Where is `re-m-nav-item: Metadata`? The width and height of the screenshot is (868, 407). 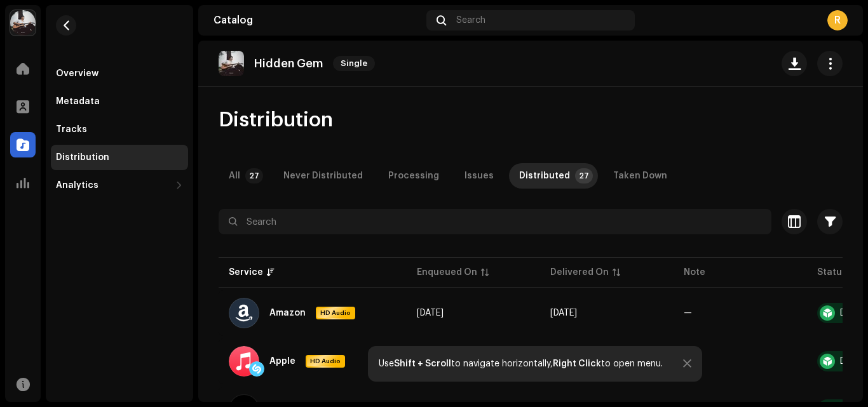 re-m-nav-item: Metadata is located at coordinates (119, 102).